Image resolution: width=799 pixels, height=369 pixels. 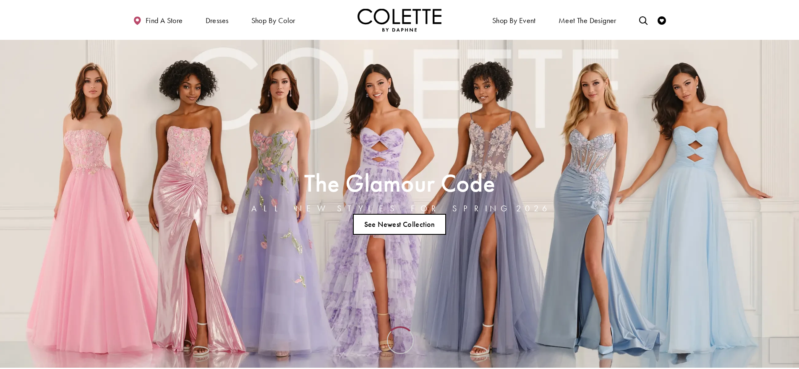 What do you see at coordinates (158, 20) in the screenshot?
I see `a: Find a store` at bounding box center [158, 20].